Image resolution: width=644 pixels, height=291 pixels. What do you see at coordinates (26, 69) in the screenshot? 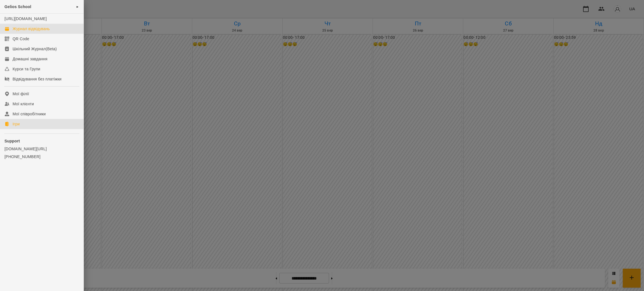
I see `div: Курси та Групи` at bounding box center [26, 69].